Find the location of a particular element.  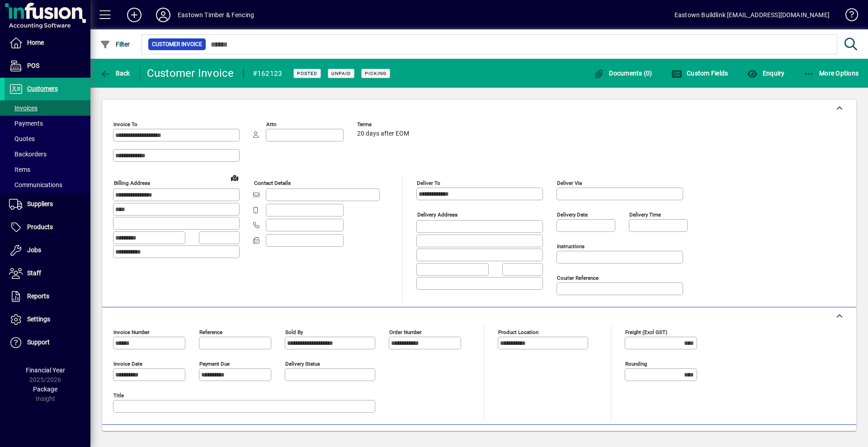

span: Items is located at coordinates (20, 169).